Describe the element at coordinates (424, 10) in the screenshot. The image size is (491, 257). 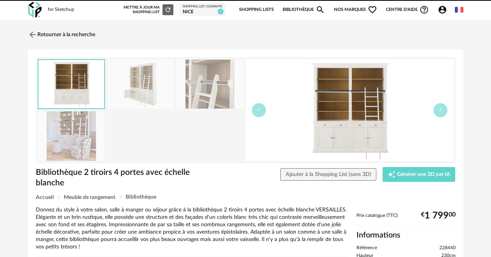
I see `span: Help Circle Outline icon` at that location.